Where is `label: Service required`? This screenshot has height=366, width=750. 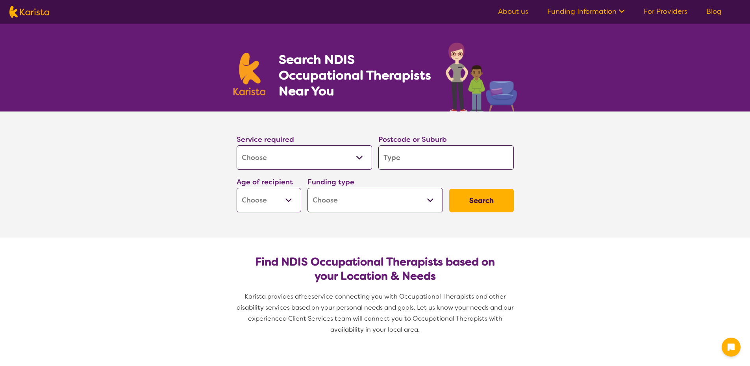
label: Service required is located at coordinates (265, 139).